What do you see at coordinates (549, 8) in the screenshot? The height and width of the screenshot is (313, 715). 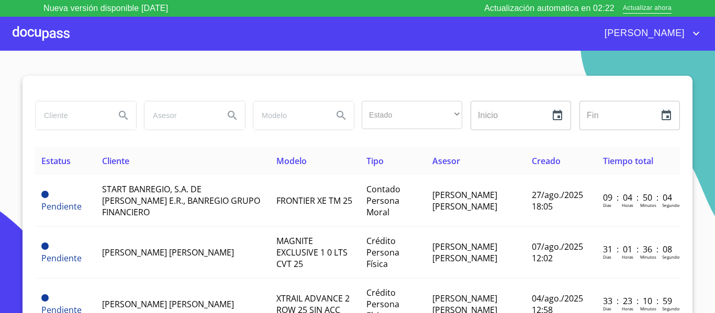 I see `p: Actualización automatica en 02:22` at bounding box center [549, 8].